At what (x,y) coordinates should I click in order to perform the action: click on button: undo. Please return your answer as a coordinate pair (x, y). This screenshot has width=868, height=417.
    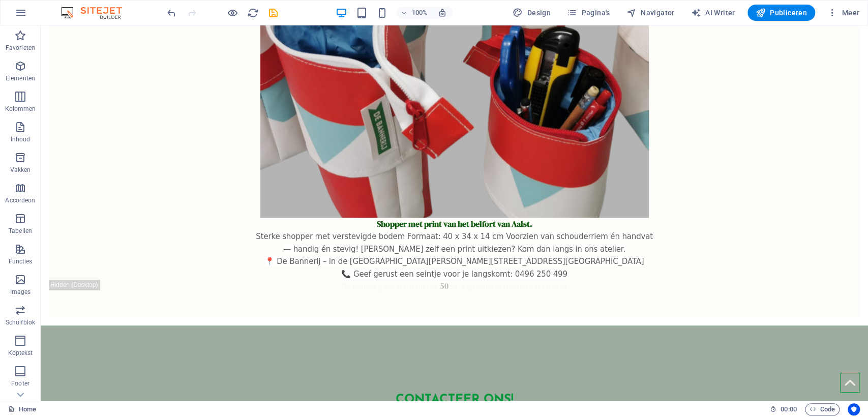
    Looking at the image, I should click on (172, 13).